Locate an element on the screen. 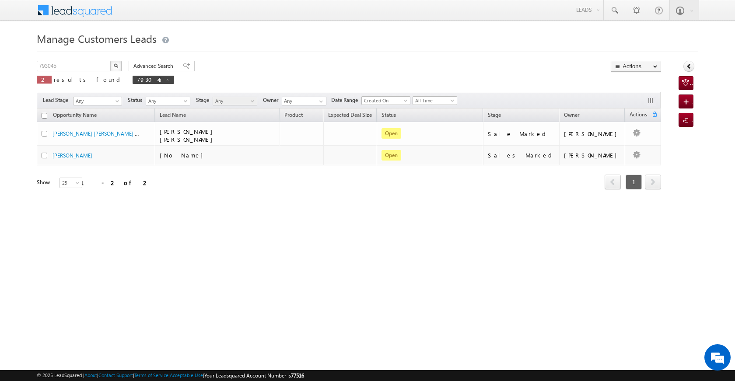 This screenshot has width=735, height=381. span: Manage Customers Leads is located at coordinates (97, 39).